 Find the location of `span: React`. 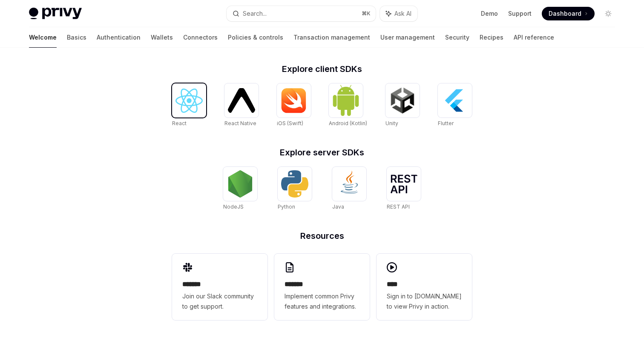

span: React is located at coordinates (179, 123).